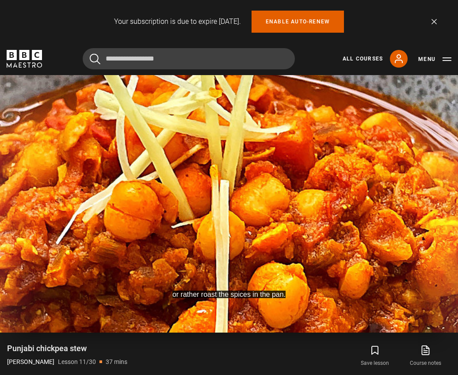 The width and height of the screenshot is (458, 375). Describe the element at coordinates (297, 22) in the screenshot. I see `a: Enable auto-renew` at that location.